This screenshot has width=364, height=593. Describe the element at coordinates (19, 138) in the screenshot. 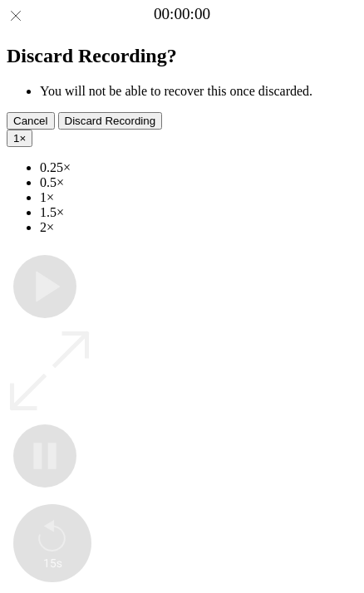

I see `button: 1×` at that location.